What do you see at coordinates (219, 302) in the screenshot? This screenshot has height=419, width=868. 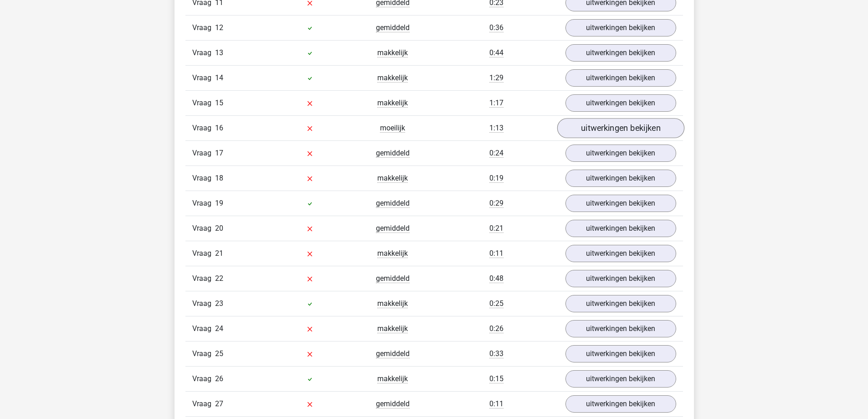 I see `span: 23` at bounding box center [219, 302].